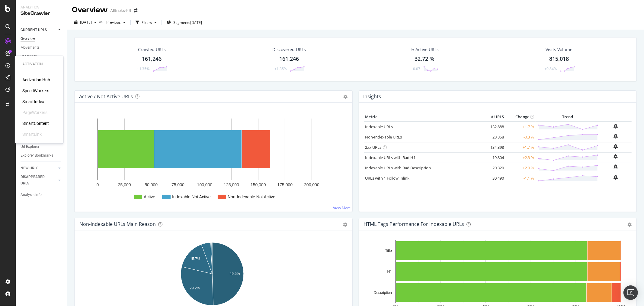 The width and height of the screenshot is (644, 306). Describe the element at coordinates (520, 168) in the screenshot. I see `td: +2.0 %` at that location.